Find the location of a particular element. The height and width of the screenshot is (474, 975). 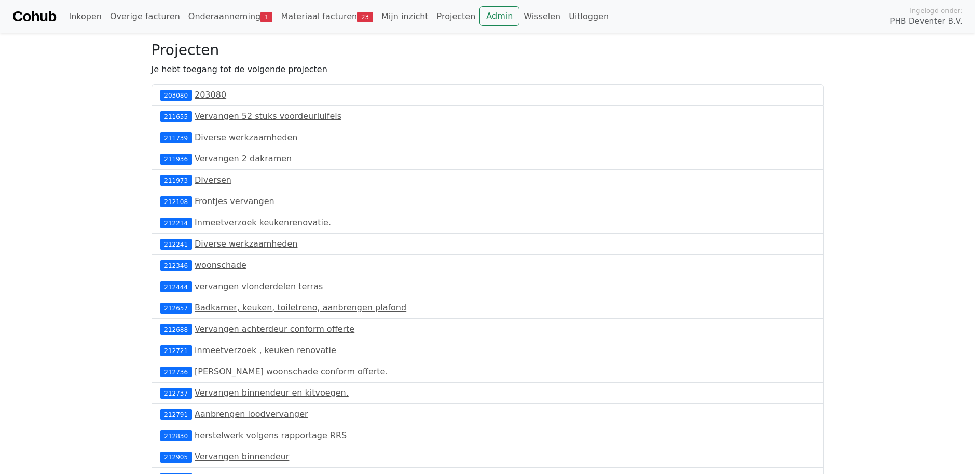

div: 212791 is located at coordinates (176, 414).